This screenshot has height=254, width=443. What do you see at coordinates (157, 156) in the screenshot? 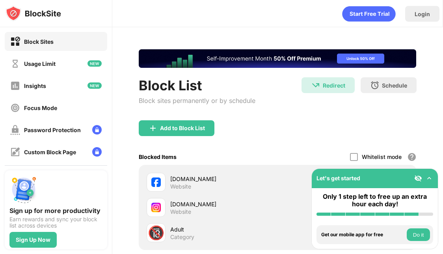
I see `div: Blocked Items` at bounding box center [157, 156].